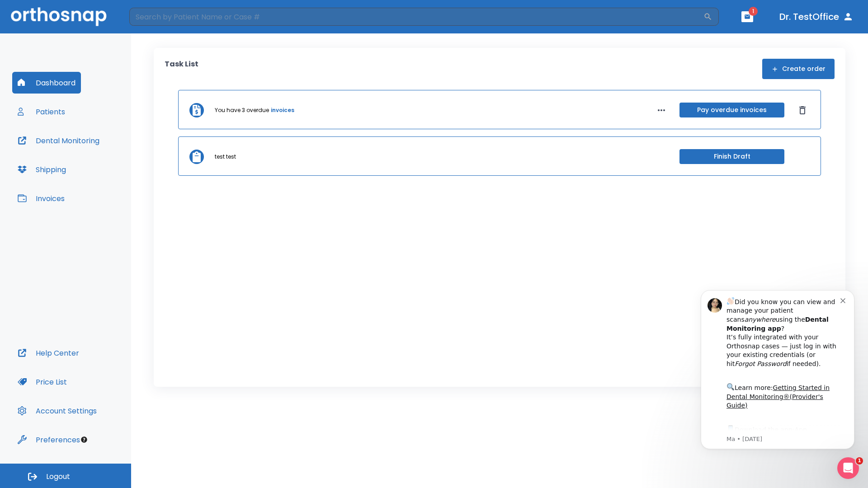 This screenshot has width=868, height=488. Describe the element at coordinates (42, 170) in the screenshot. I see `a: Shipping` at that location.